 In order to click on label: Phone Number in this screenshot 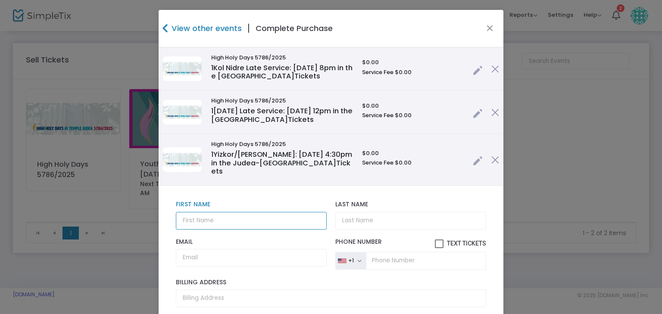, I will do `click(411, 244)`.